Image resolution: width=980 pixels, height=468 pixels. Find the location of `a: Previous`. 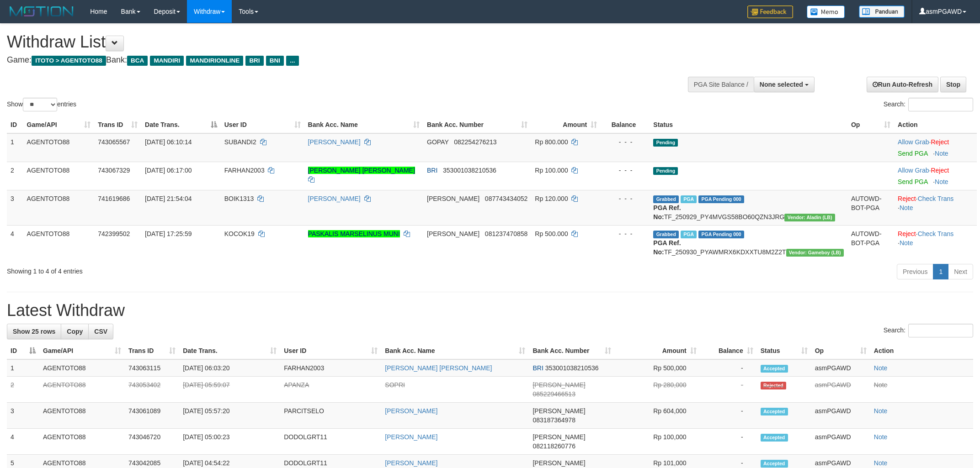

a: Previous is located at coordinates (915, 272).